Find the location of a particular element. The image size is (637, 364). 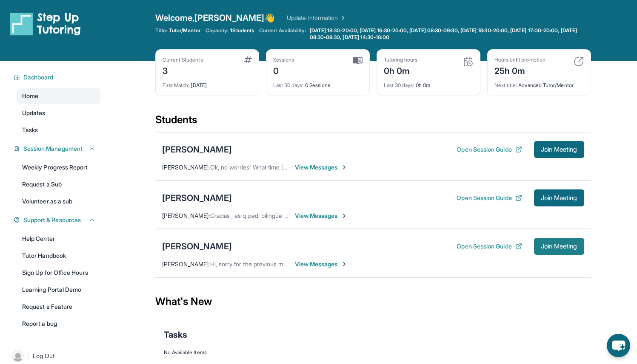

img: user-img is located at coordinates (18, 356).